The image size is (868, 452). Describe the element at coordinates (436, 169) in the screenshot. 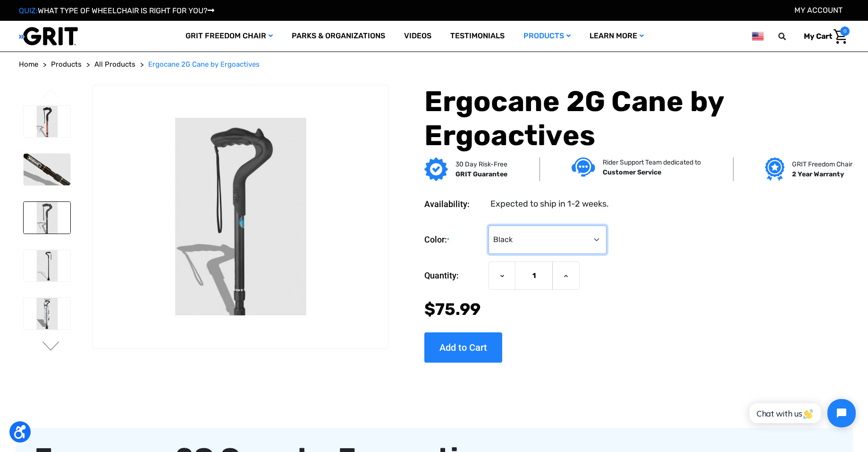

I see `img: GRIT Guarantee` at that location.